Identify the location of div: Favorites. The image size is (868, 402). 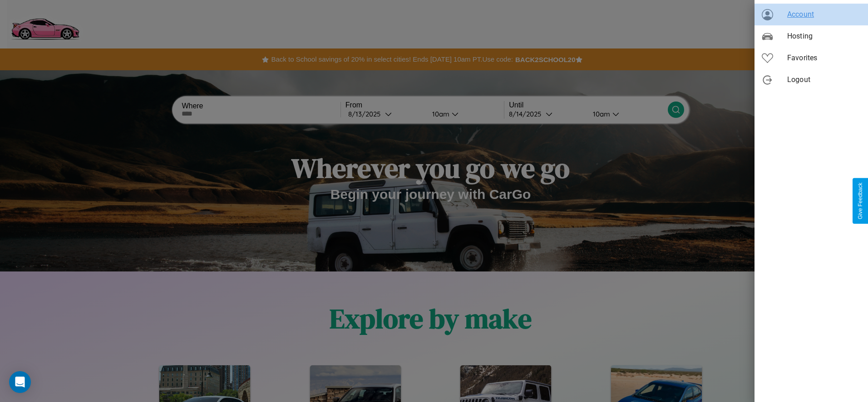
(811, 58).